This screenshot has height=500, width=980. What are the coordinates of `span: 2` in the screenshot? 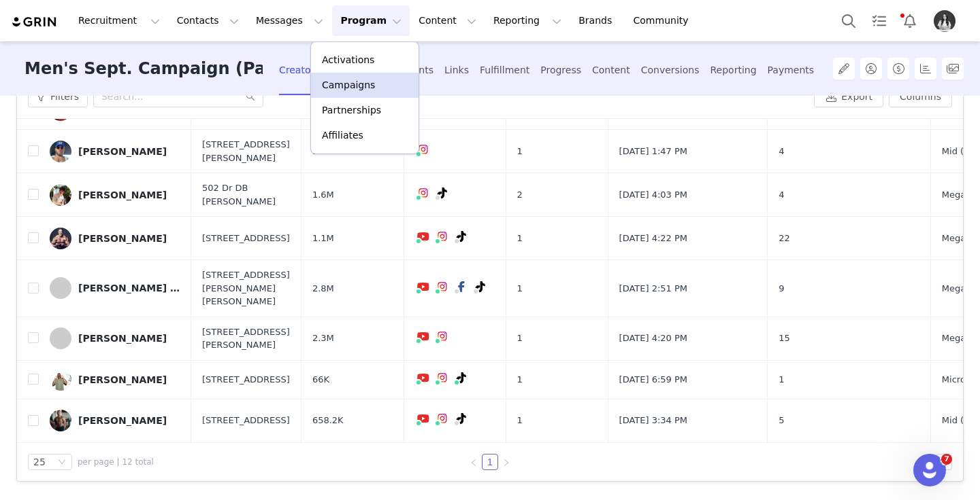 It's located at (519, 195).